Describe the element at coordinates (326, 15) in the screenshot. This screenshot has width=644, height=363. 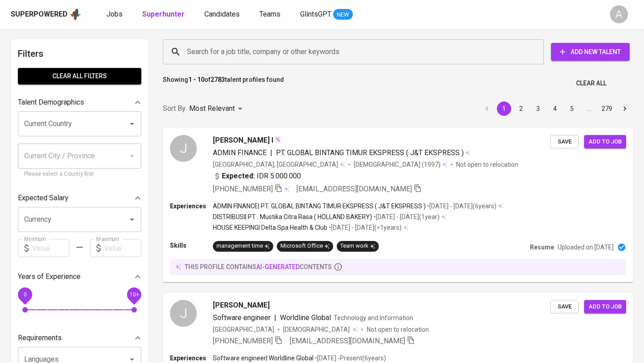
I see `a: GlintsGPT NEW` at that location.